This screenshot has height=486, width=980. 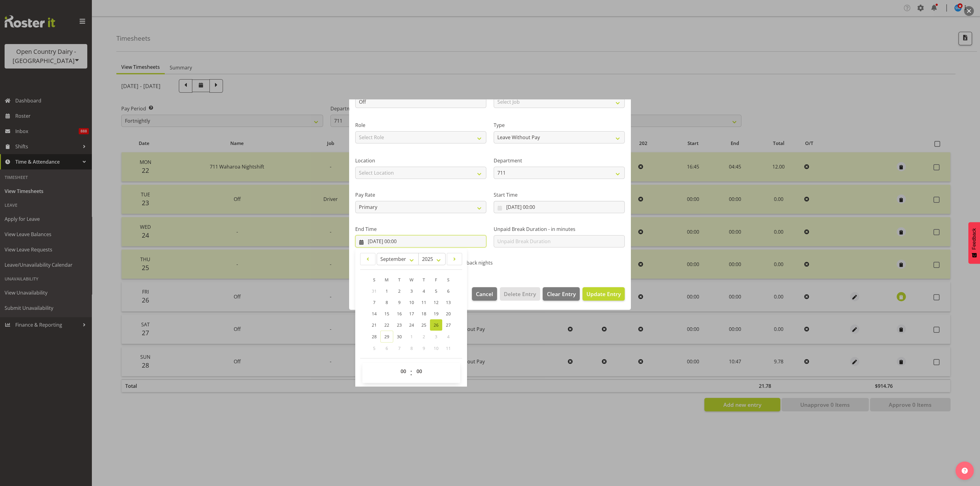 What do you see at coordinates (974, 243) in the screenshot?
I see `button: Feedback - Show survey` at bounding box center [974, 243].